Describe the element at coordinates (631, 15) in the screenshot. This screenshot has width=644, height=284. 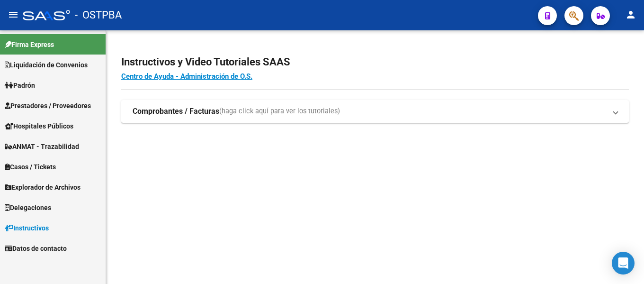
I see `mat-icon: person` at that location.